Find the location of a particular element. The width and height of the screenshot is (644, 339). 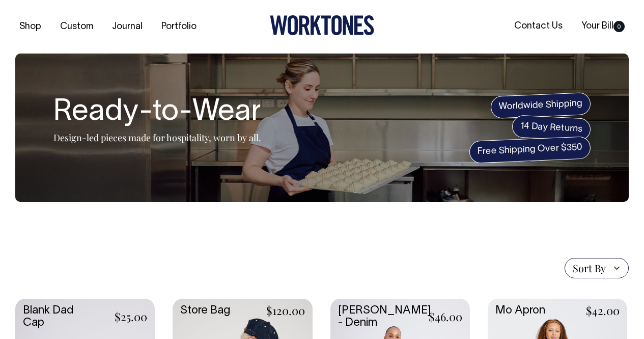

span: Free Shipping Over $350 is located at coordinates (530, 150).